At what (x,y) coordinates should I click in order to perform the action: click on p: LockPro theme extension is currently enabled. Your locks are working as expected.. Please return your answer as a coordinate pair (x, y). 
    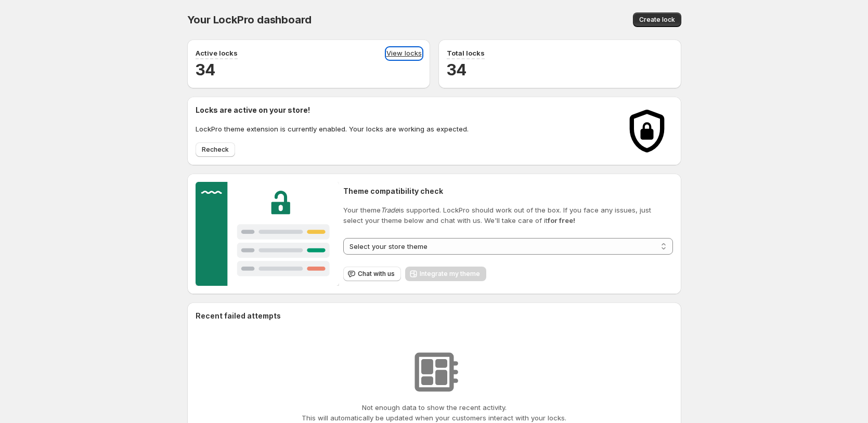
    Looking at the image, I should click on (332, 129).